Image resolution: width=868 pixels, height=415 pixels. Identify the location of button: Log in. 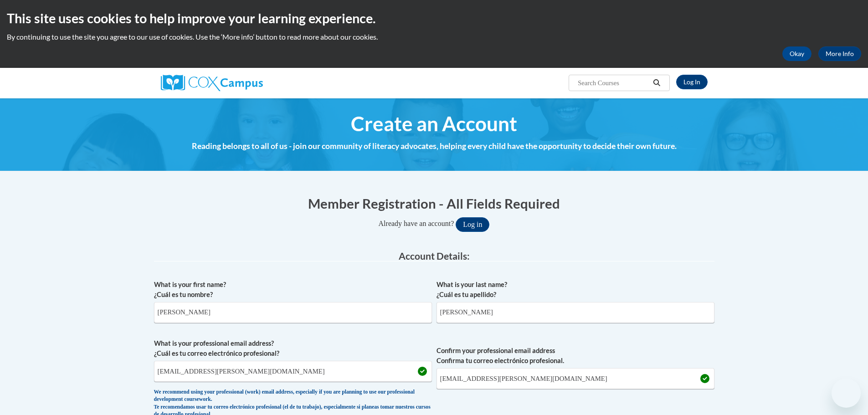
(473, 224).